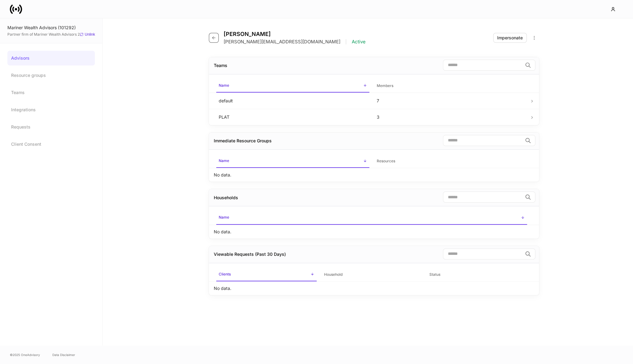 The image size is (633, 364). What do you see at coordinates (51, 127) in the screenshot?
I see `a: Requests` at bounding box center [51, 127].